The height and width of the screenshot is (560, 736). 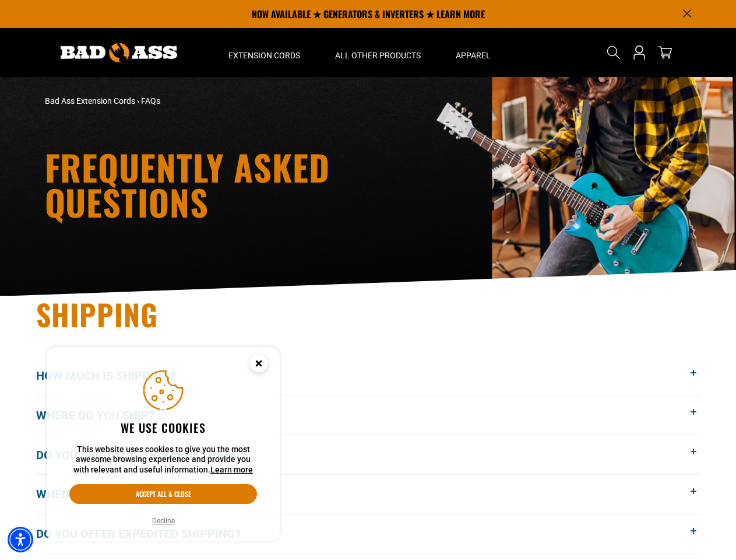 I want to click on span: Shipping, so click(x=97, y=314).